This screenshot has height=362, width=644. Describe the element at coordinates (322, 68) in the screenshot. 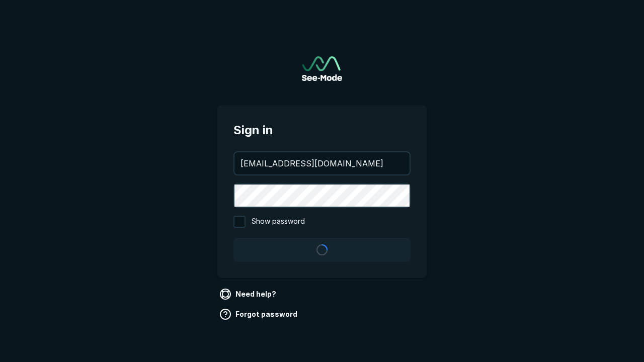

I see `img: See-Mode Logo` at that location.